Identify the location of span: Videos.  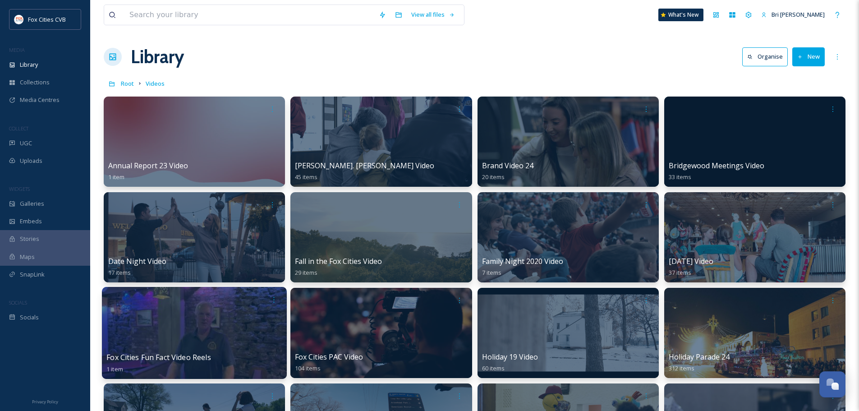
(155, 83).